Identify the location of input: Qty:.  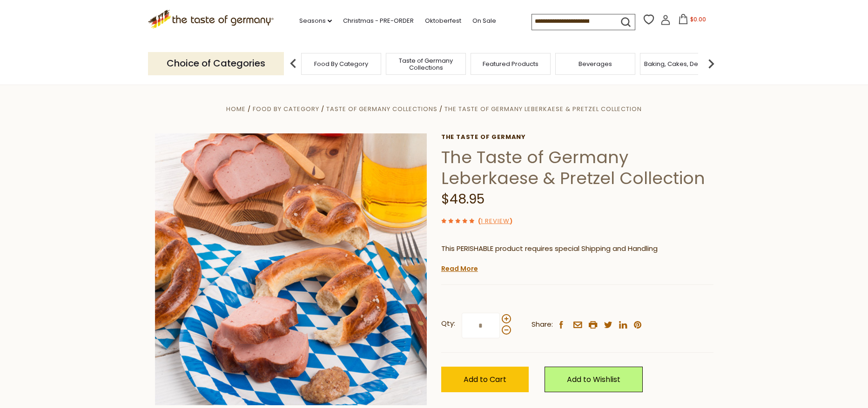
(481, 326).